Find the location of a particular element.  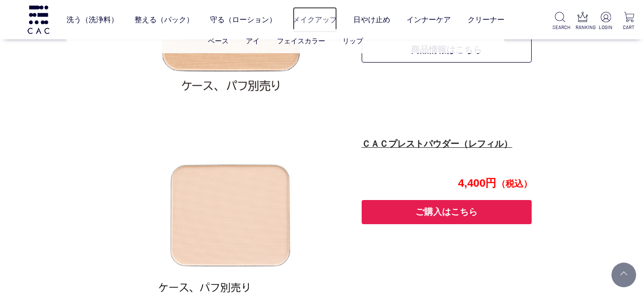

a: CART is located at coordinates (628, 21).